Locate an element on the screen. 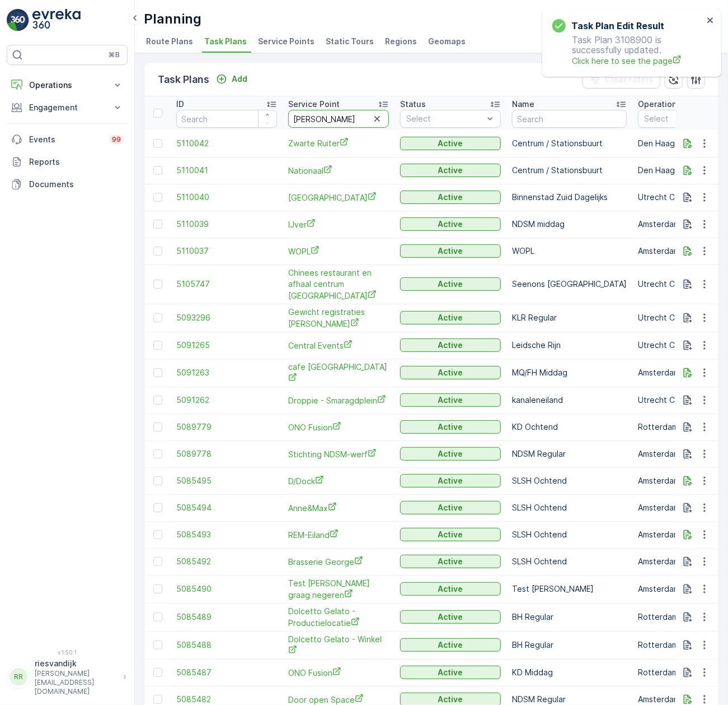 The height and width of the screenshot is (705, 728). p: Leidsche Rijn is located at coordinates (569, 345).